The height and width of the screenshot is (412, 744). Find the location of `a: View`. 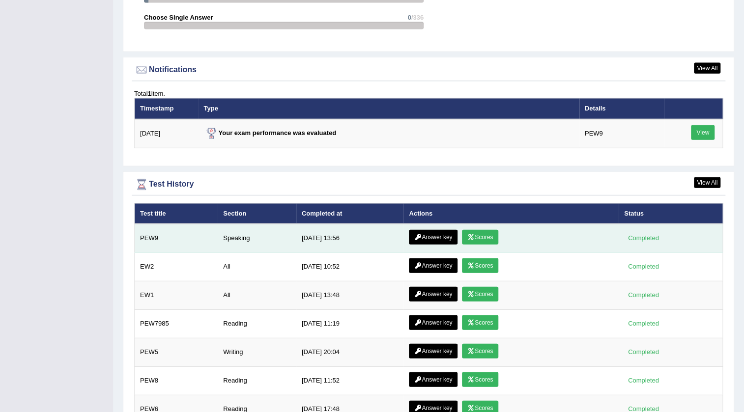

a: View is located at coordinates (703, 133).